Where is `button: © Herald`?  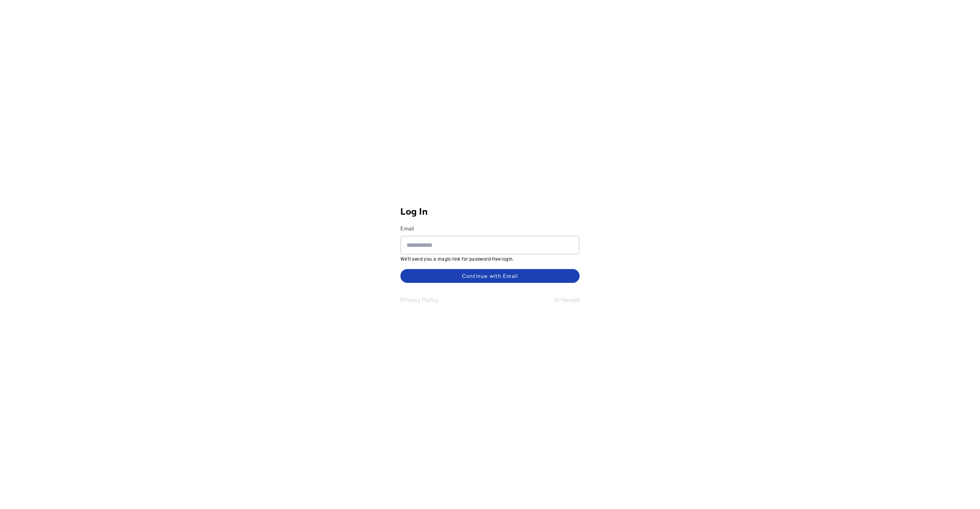
button: © Herald is located at coordinates (567, 300).